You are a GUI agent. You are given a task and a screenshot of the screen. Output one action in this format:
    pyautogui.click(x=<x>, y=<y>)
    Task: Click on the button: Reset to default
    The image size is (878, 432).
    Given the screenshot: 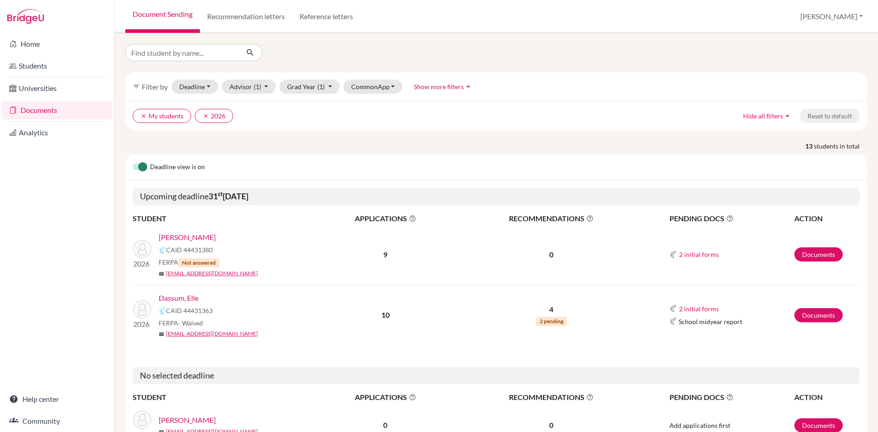 What is the action you would take?
    pyautogui.click(x=829, y=116)
    